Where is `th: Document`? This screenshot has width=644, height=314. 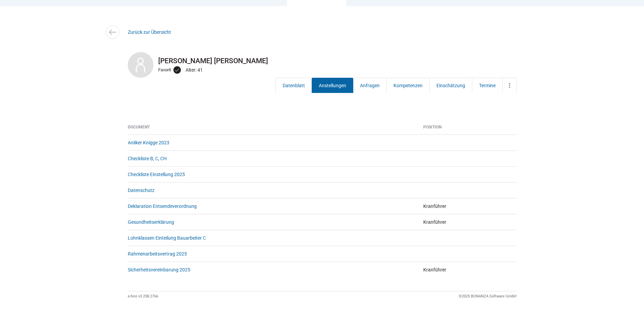 th: Document is located at coordinates (273, 130).